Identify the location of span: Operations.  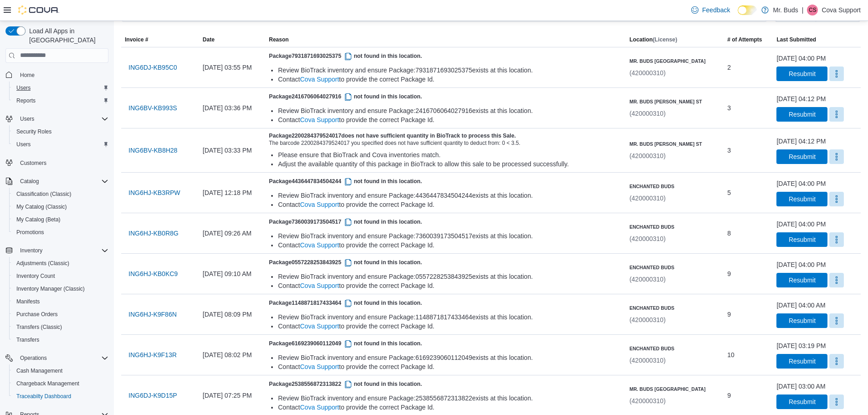
(62, 358).